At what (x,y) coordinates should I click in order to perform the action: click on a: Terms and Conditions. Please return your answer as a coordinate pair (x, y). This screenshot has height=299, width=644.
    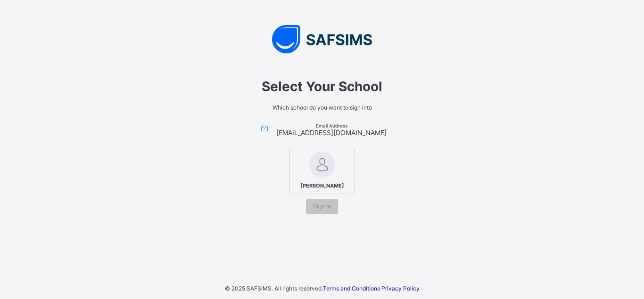
    Looking at the image, I should click on (351, 288).